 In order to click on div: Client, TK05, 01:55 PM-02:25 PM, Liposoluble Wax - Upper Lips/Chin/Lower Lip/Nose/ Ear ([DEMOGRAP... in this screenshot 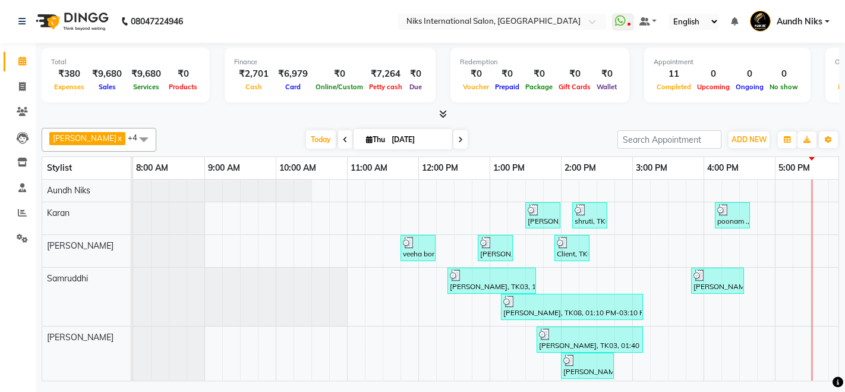, I will do `click(572, 248)`.